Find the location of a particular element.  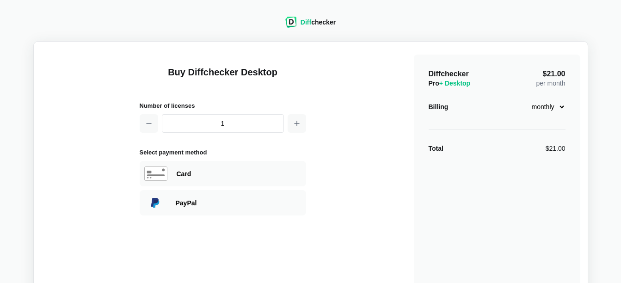

span: + Desktop is located at coordinates (455, 83).